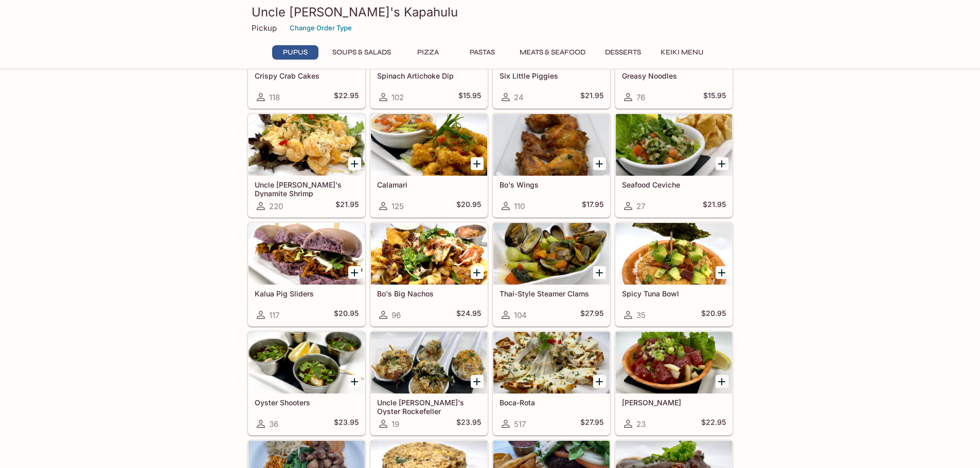 This screenshot has width=980, height=468. Describe the element at coordinates (396, 315) in the screenshot. I see `span: 96` at that location.